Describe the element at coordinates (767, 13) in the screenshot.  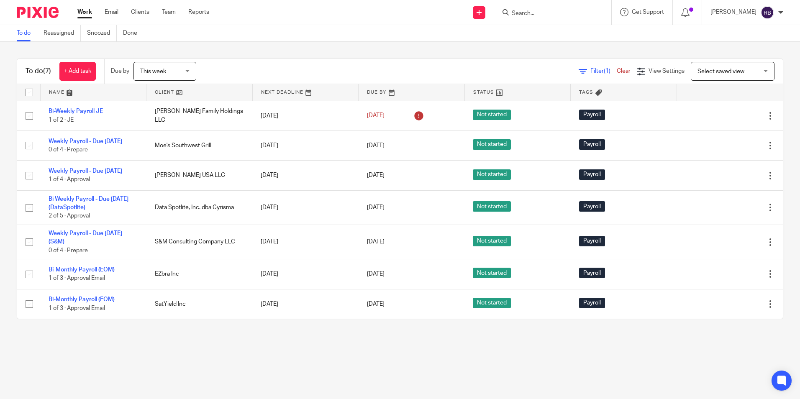
I see `img: svg%3E` at that location.